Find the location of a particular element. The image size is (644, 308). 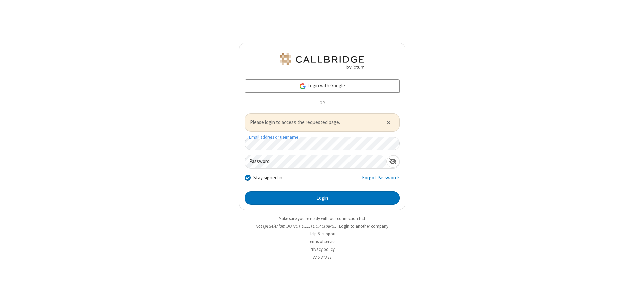

button: Close alert is located at coordinates (388, 122).